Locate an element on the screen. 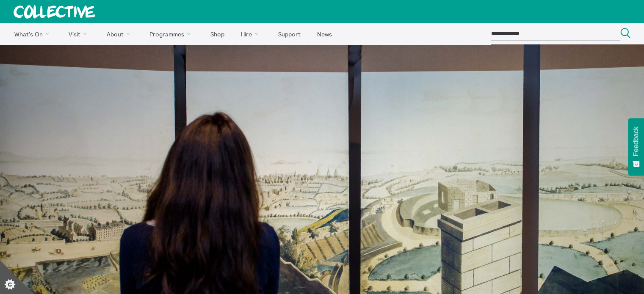 This screenshot has height=294, width=644. a: Visit is located at coordinates (80, 34).